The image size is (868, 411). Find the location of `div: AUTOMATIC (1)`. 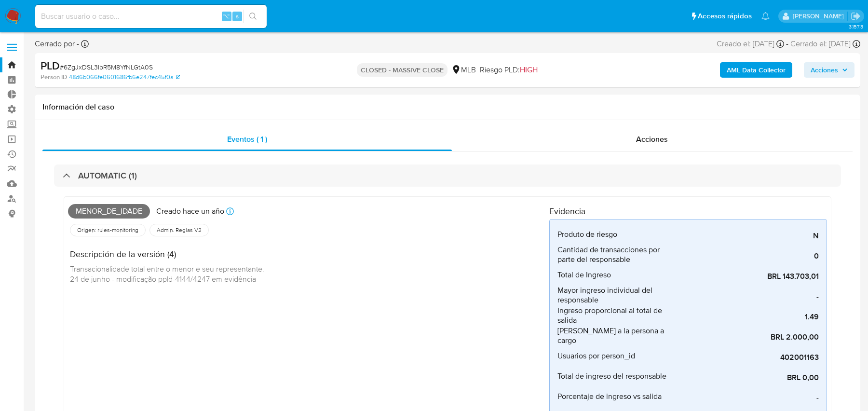

div: AUTOMATIC (1) is located at coordinates (447, 176).